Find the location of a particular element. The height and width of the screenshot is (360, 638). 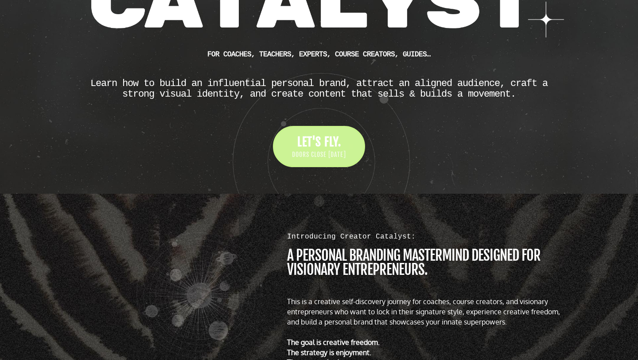

div: This is a creative self-discovery journey for coaches, course creators, and visionary entrepreneu... is located at coordinates (427, 312).